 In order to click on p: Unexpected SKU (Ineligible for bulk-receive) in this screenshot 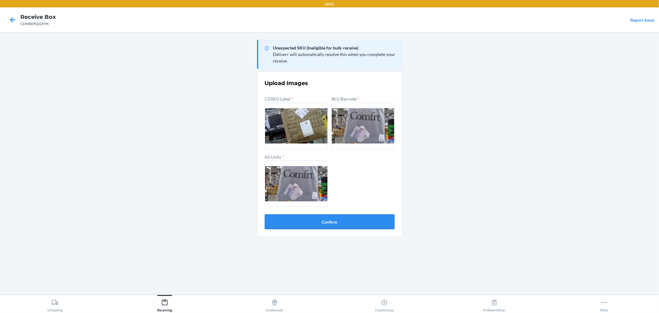, I will do `click(335, 48)`.